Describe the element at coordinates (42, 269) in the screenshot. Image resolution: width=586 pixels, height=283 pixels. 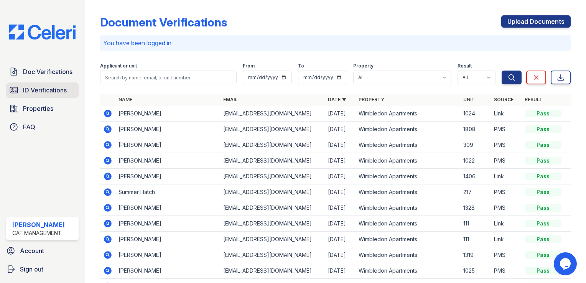
I see `a: Sign out` at that location.